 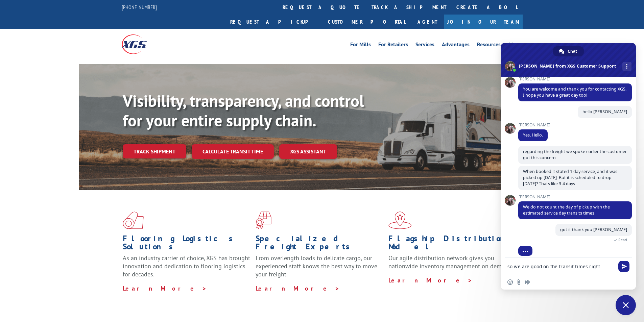 What do you see at coordinates (561, 266) in the screenshot?
I see `textarea: Compose your message...` at bounding box center [561, 266].